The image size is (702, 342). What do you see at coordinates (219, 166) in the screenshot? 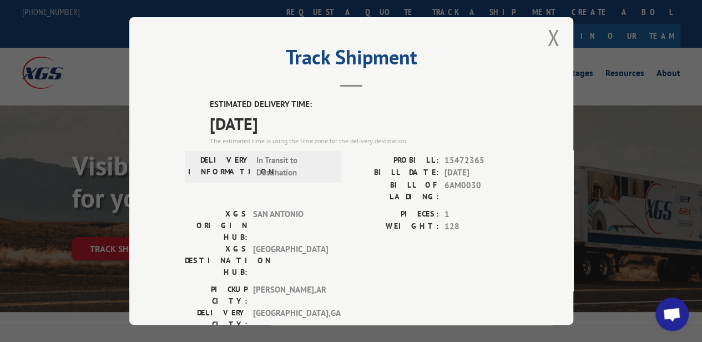
I see `label: DELIVERY INFORMATION:` at bounding box center [219, 166].